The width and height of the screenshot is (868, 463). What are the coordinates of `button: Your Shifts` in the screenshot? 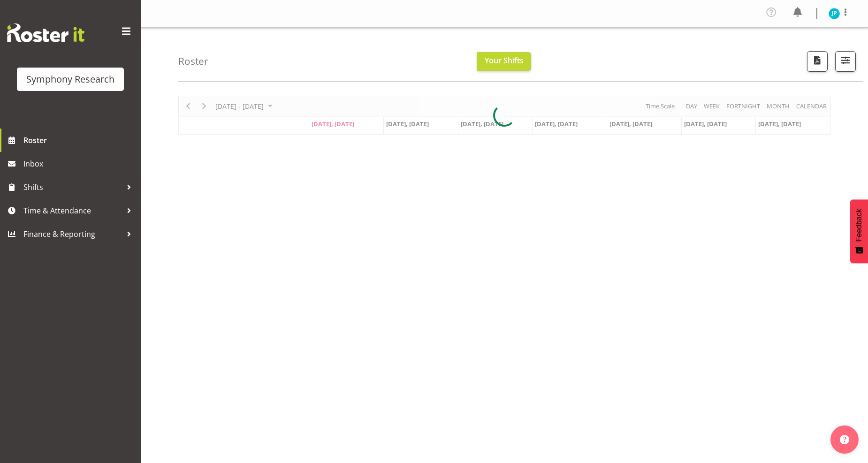 It's located at (504, 61).